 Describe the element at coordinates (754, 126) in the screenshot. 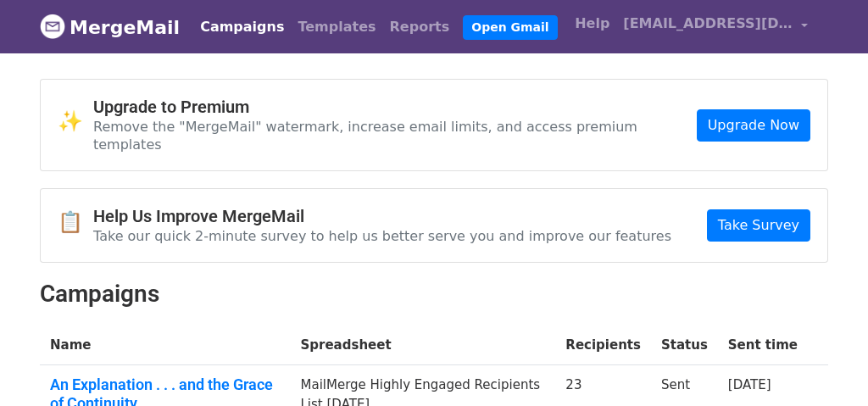

I see `a: Upgrade Now` at that location.